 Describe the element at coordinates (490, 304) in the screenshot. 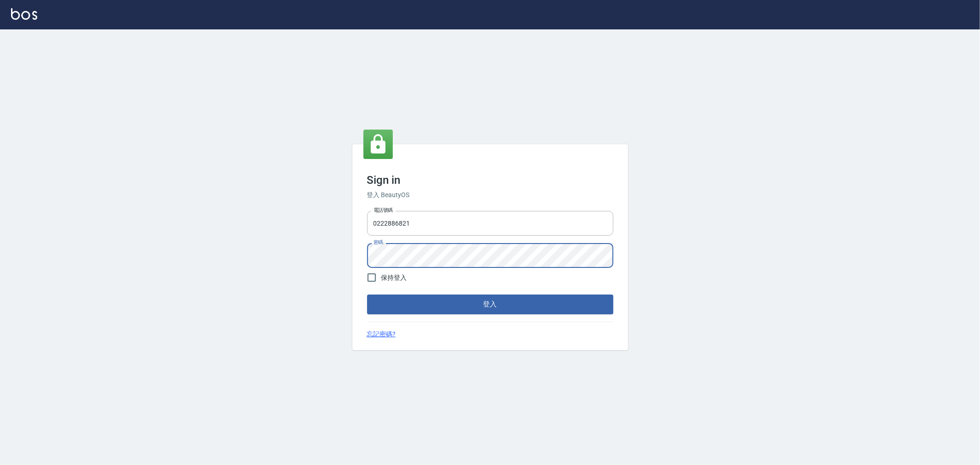

I see `button: 登入` at that location.